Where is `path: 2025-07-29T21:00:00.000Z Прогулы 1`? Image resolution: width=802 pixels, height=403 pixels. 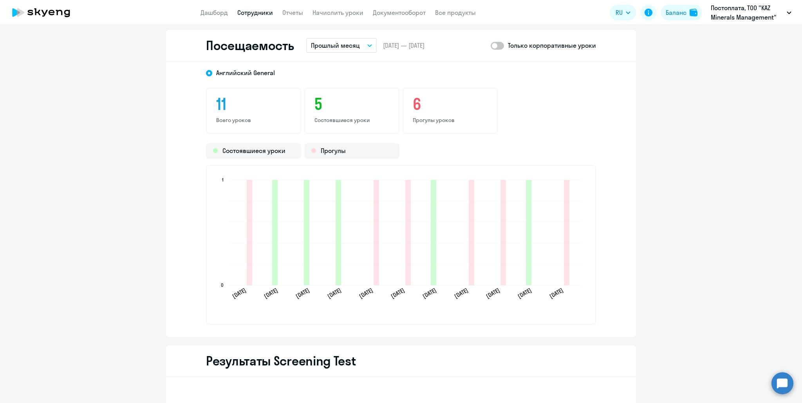
path: 2025-07-29T21:00:00.000Z Прогулы 1 is located at coordinates (567, 233).